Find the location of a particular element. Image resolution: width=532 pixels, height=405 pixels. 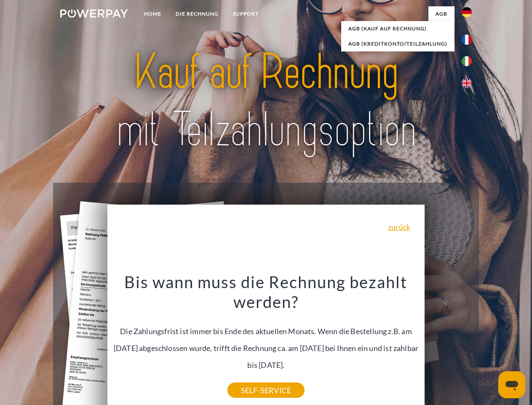

a: DIE RECHNUNG is located at coordinates (197, 14).